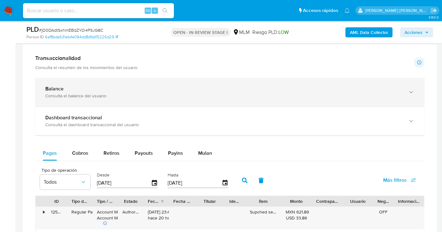  What do you see at coordinates (81, 37) in the screenshot?
I see `a: 6af8bda631eb4e094dd8dfdd15226d29` at bounding box center [81, 37].